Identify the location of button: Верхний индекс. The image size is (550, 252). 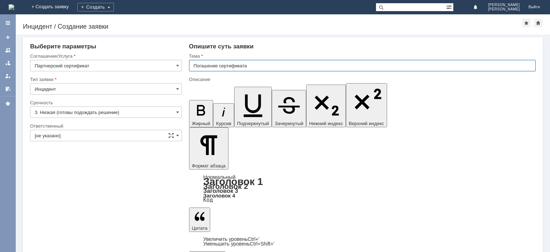
(367, 105).